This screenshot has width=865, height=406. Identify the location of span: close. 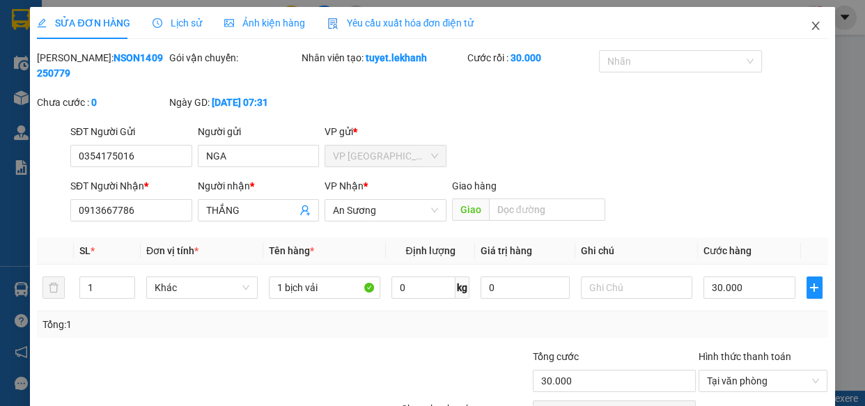
(815, 26).